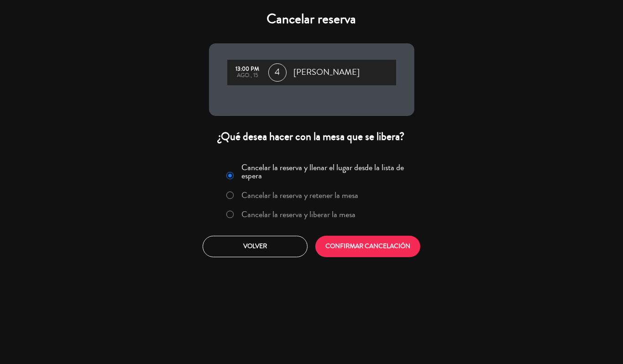  I want to click on label: Cancelar la reserva y llenar el lugar desde la lista de espera, so click(325, 172).